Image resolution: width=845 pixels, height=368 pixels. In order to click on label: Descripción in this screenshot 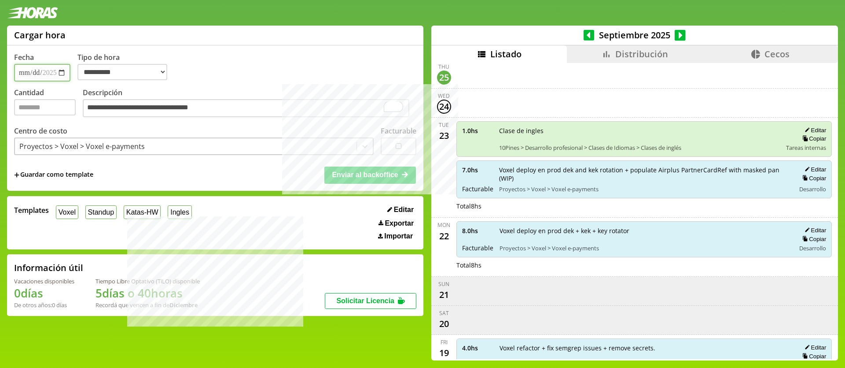, I will do `click(250, 103)`.